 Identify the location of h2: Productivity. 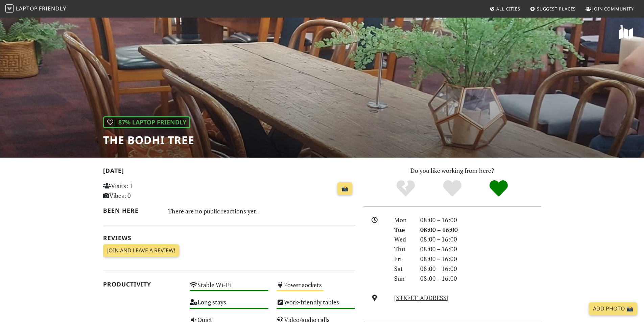
(142, 284).